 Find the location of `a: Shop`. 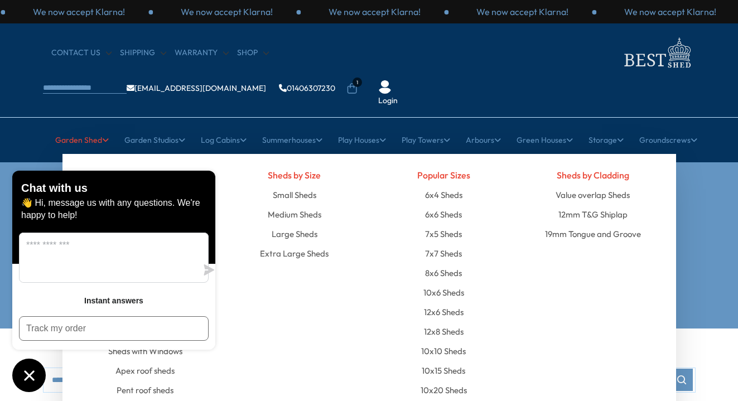

a: Shop is located at coordinates (253, 53).